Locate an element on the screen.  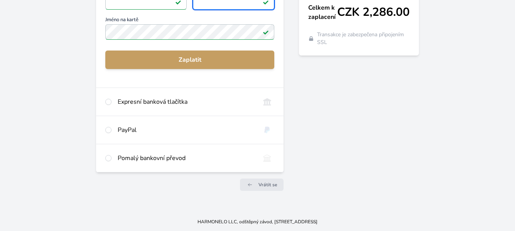
span: Zaplatit is located at coordinates (190, 60).